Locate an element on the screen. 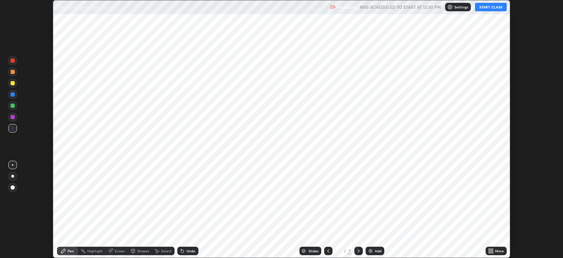 The image size is (563, 258). div: Add is located at coordinates (378, 251).